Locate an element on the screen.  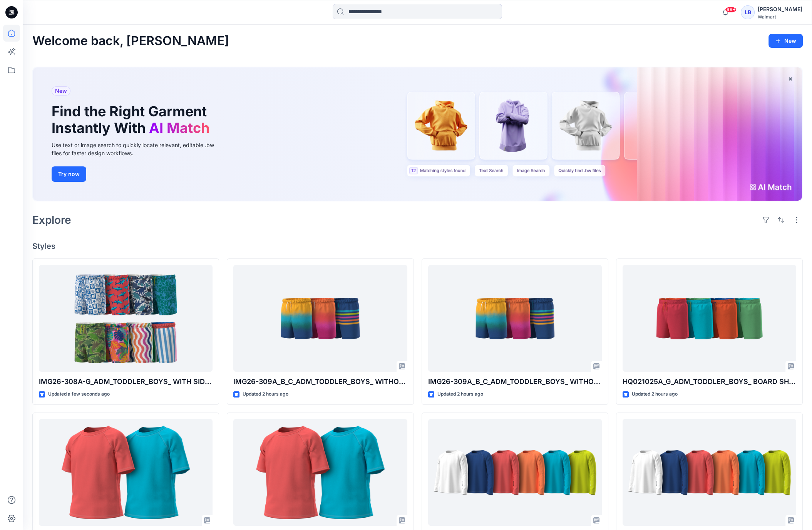
button: Try now is located at coordinates (69, 174).